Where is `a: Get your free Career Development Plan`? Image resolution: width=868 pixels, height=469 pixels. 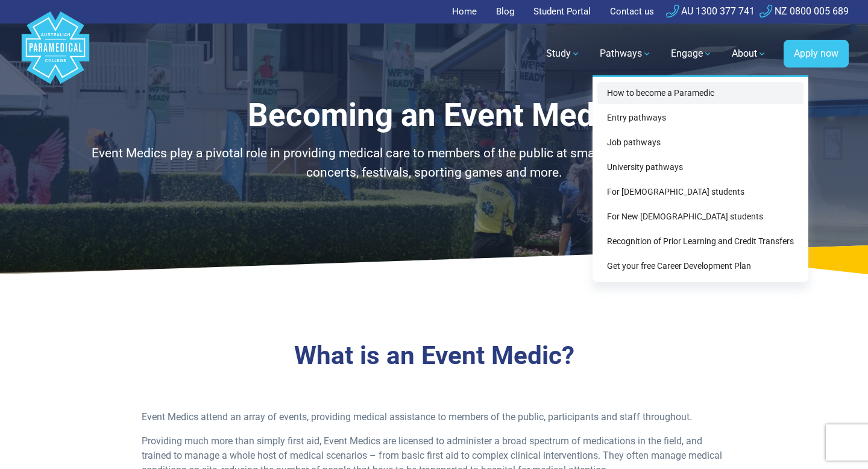 a: Get your free Career Development Plan is located at coordinates (700, 266).